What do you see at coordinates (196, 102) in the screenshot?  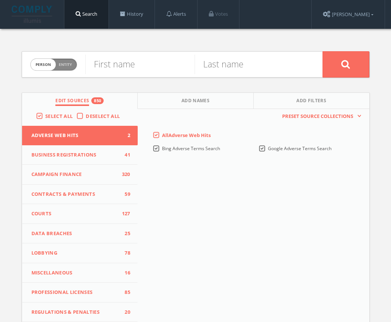 I see `span: Add Names` at bounding box center [196, 102].